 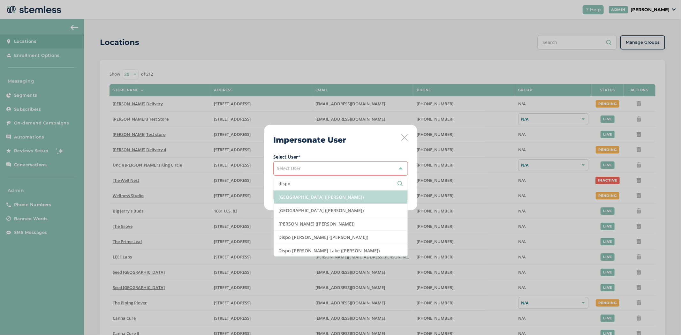 I want to click on div: Chat Widget, so click(x=665, y=320).